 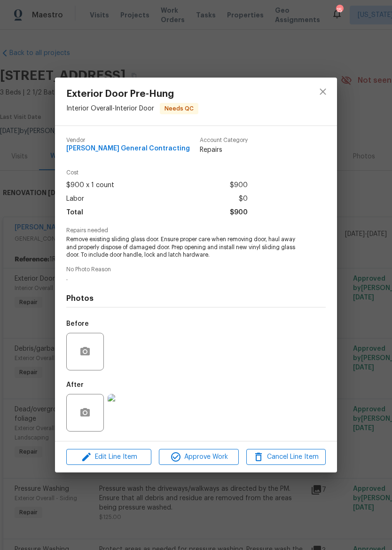 What do you see at coordinates (128, 140) in the screenshot?
I see `span: Vendor` at bounding box center [128, 140].